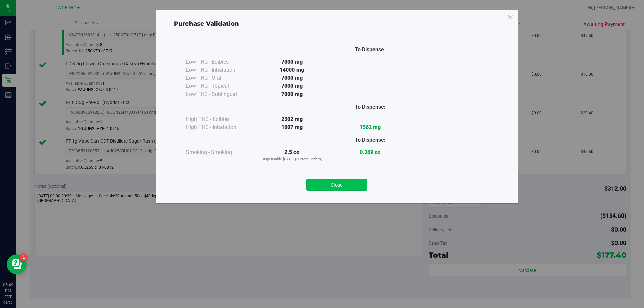 This screenshot has width=644, height=308. I want to click on div: 14000 mg, so click(292, 70).